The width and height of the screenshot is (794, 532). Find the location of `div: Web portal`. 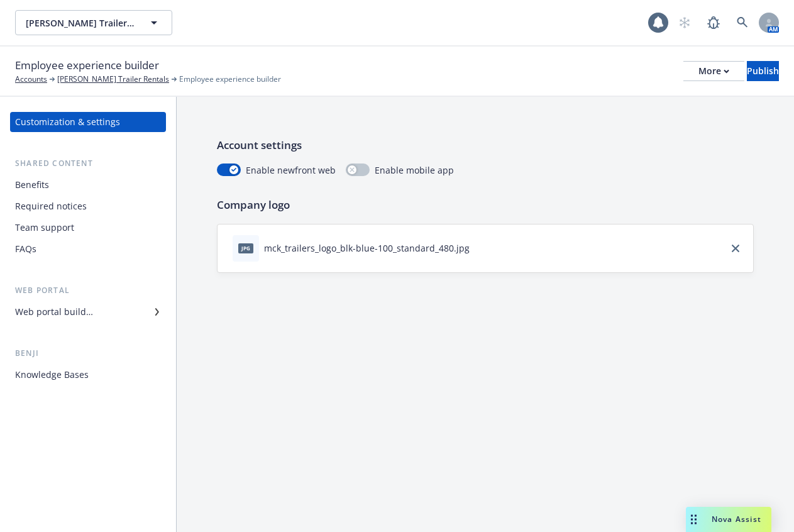

div: Web portal is located at coordinates (88, 291).